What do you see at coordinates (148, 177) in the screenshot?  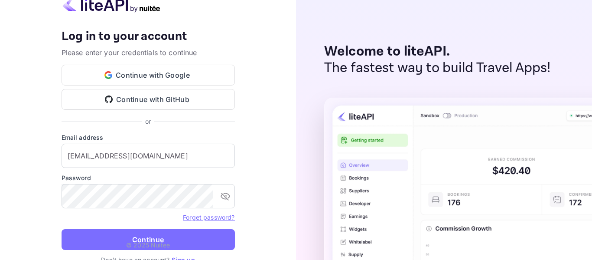 I see `label: Password` at bounding box center [148, 177].